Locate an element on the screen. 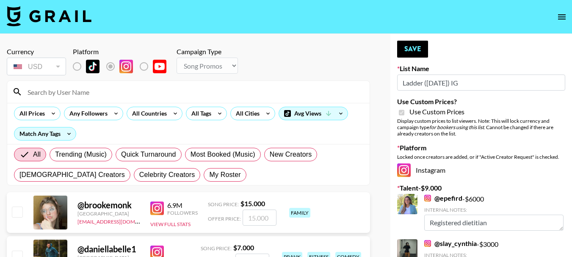 This screenshot has width=572, height=257. div: Match Any Tags is located at coordinates (45, 134).